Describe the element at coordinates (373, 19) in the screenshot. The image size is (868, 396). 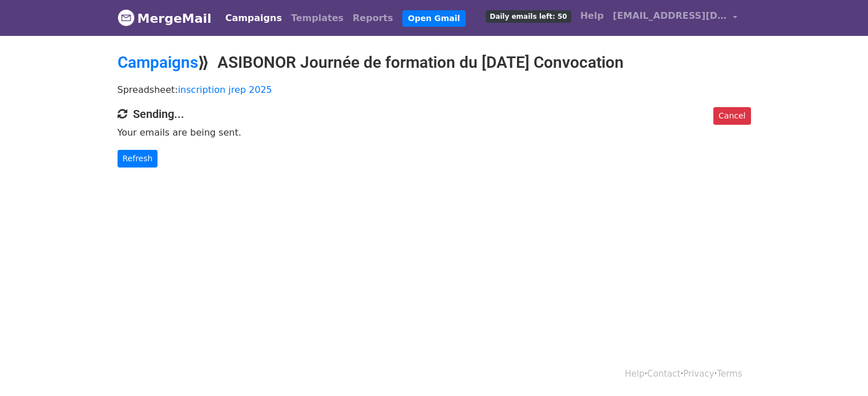
I see `a: Reports` at that location.